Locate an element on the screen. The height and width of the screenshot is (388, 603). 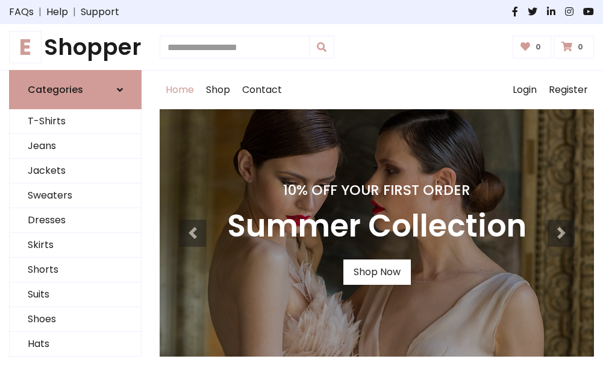
a: Categories is located at coordinates (75, 89).